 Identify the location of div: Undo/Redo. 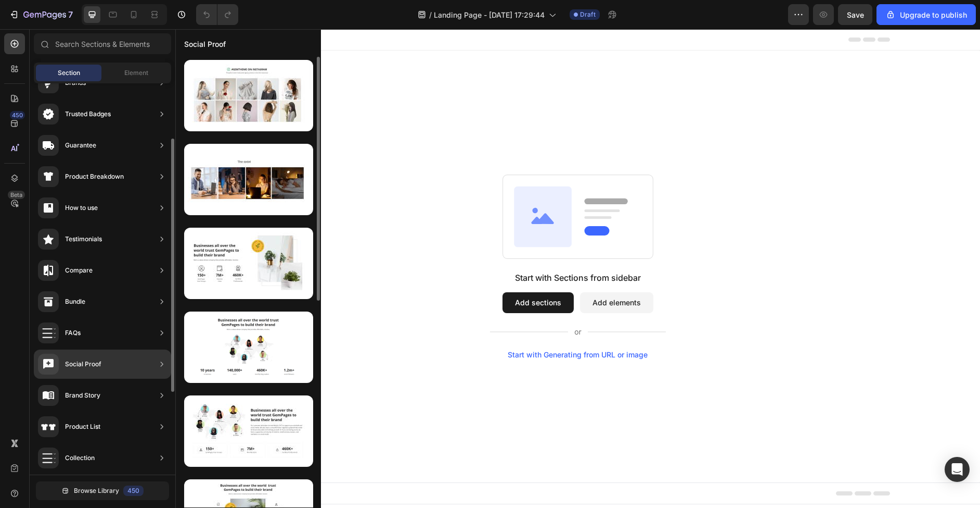
(217, 15).